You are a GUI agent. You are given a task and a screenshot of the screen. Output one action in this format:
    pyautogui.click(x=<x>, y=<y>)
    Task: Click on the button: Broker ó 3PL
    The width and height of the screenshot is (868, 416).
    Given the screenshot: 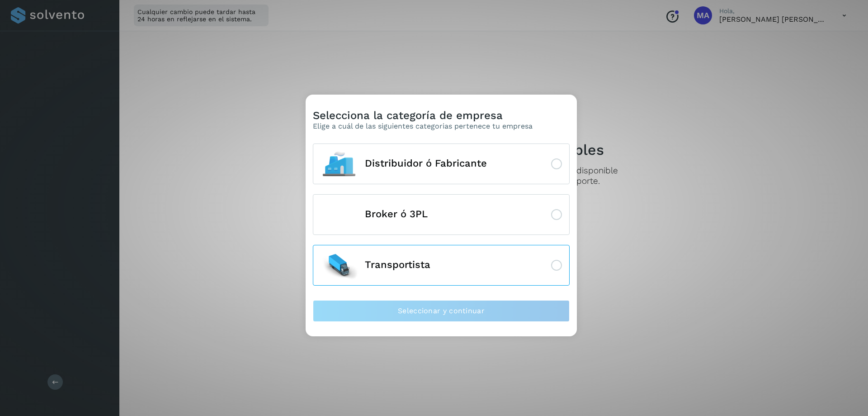 What is the action you would take?
    pyautogui.click(x=441, y=214)
    